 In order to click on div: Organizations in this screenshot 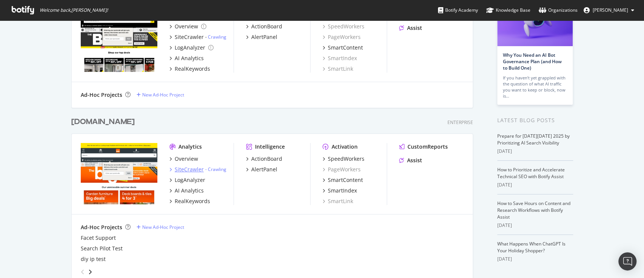, I will do `click(558, 10)`.